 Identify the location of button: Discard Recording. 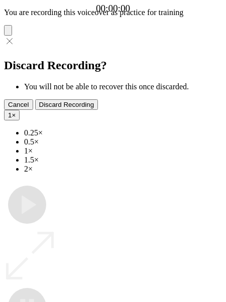
(67, 104).